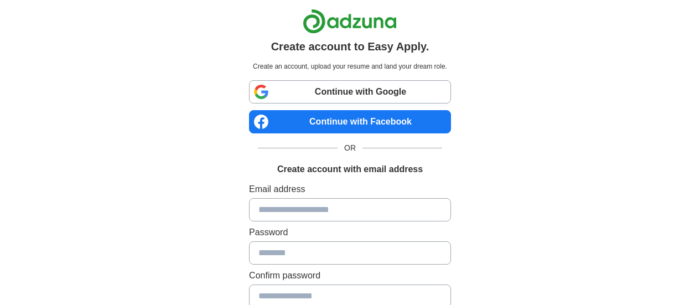 This screenshot has height=305, width=700. Describe the element at coordinates (350, 92) in the screenshot. I see `a: Continue with Google` at that location.